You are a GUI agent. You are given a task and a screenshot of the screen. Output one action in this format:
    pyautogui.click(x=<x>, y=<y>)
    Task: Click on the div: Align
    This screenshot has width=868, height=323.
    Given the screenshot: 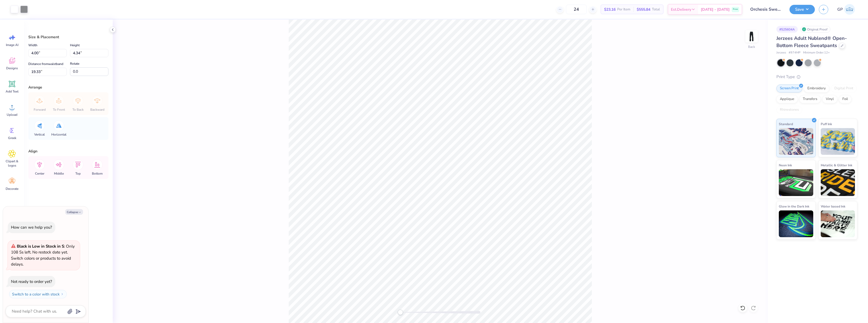 What is the action you would take?
    pyautogui.click(x=69, y=151)
    